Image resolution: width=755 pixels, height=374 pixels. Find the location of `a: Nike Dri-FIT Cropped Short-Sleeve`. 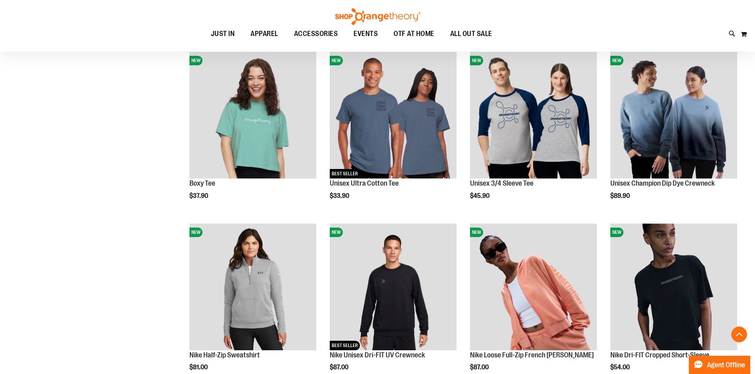

a: Nike Dri-FIT Cropped Short-Sleeve is located at coordinates (660, 355).